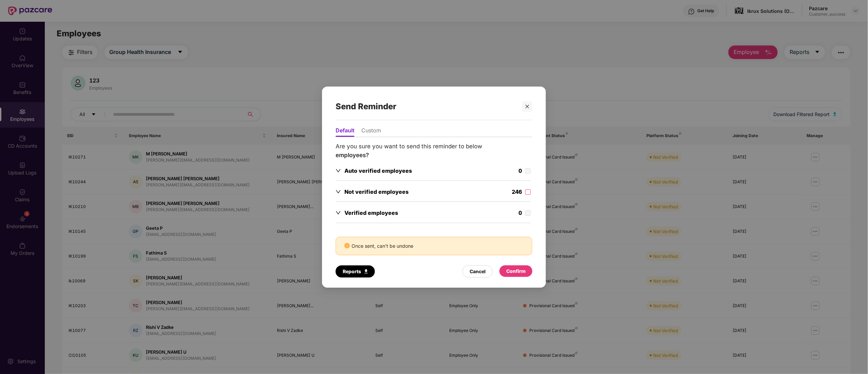 Image resolution: width=868 pixels, height=374 pixels. What do you see at coordinates (378, 171) in the screenshot?
I see `span: Auto verified employees` at bounding box center [378, 171].